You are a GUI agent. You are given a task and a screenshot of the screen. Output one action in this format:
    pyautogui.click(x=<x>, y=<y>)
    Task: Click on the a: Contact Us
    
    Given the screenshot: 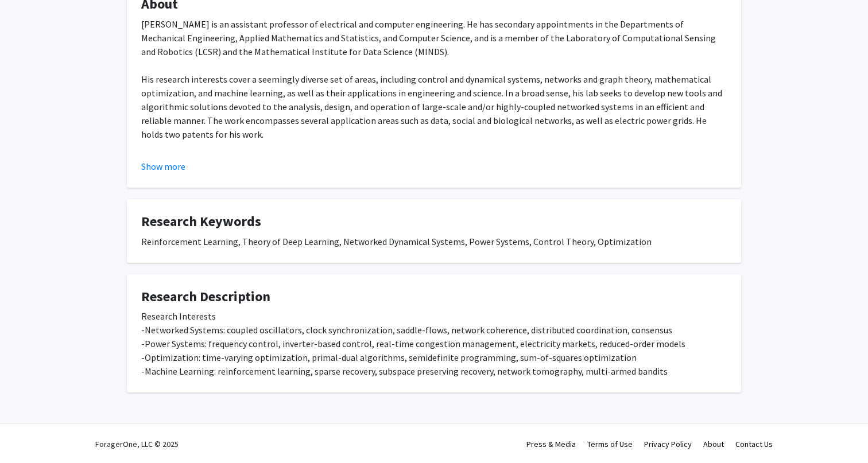 What is the action you would take?
    pyautogui.click(x=754, y=445)
    